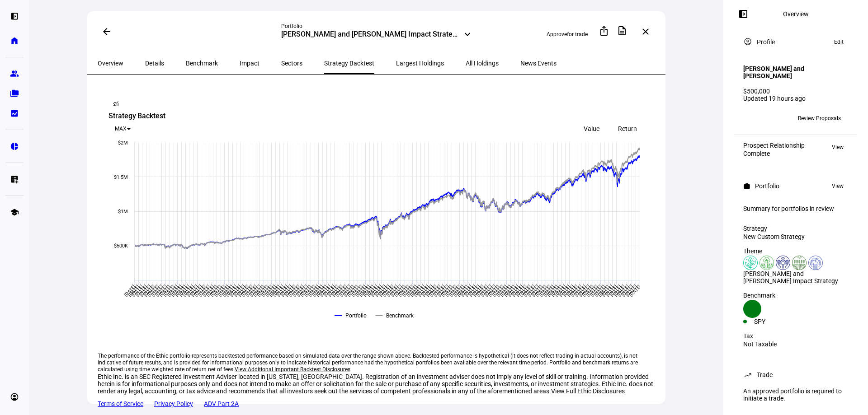  I want to click on eth-panel-overview-card-header: Portfolio, so click(796, 186).